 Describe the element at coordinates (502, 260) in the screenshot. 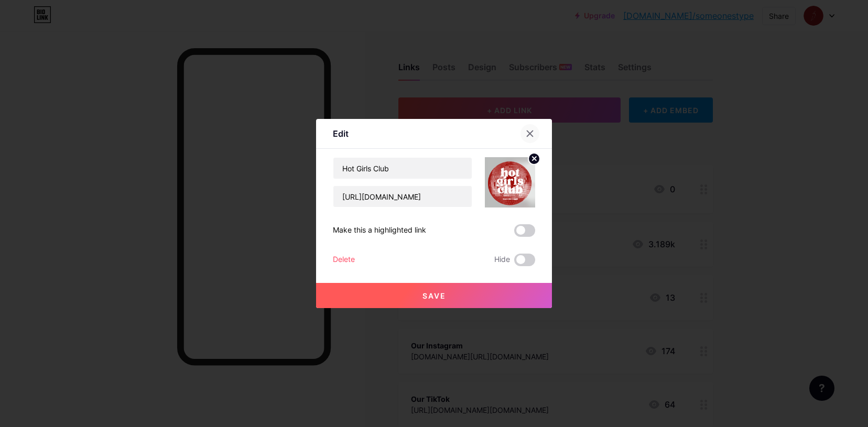

I see `span: Hide` at that location.